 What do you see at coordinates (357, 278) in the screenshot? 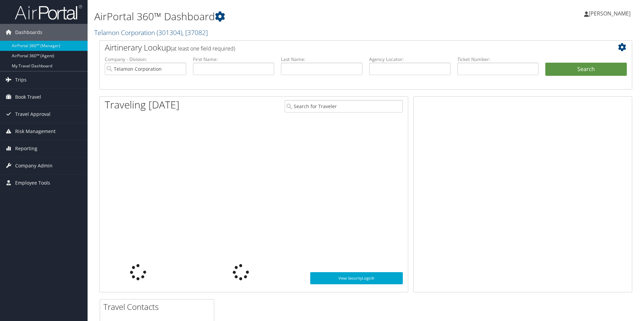
I see `a: View SecurityLogic®` at bounding box center [357, 278].